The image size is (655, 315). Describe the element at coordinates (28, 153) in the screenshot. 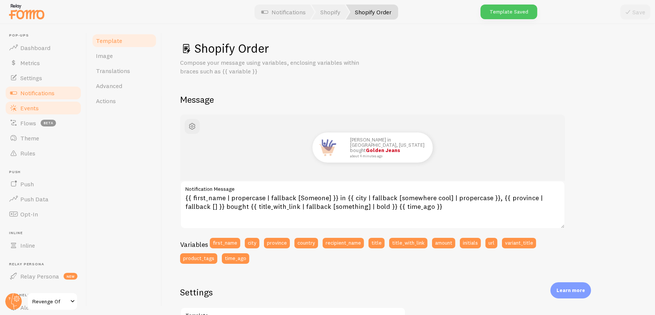

I see `span: Rules` at that location.